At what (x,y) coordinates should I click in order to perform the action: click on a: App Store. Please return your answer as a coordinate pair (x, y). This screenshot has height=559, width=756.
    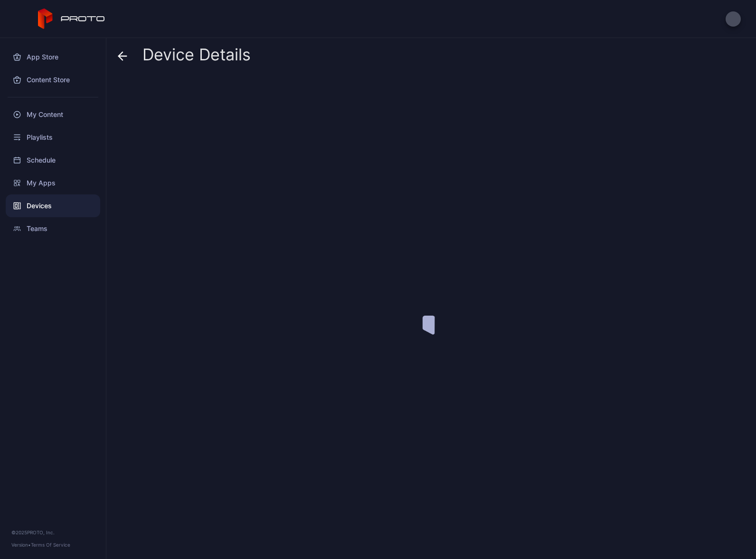
    Looking at the image, I should click on (53, 57).